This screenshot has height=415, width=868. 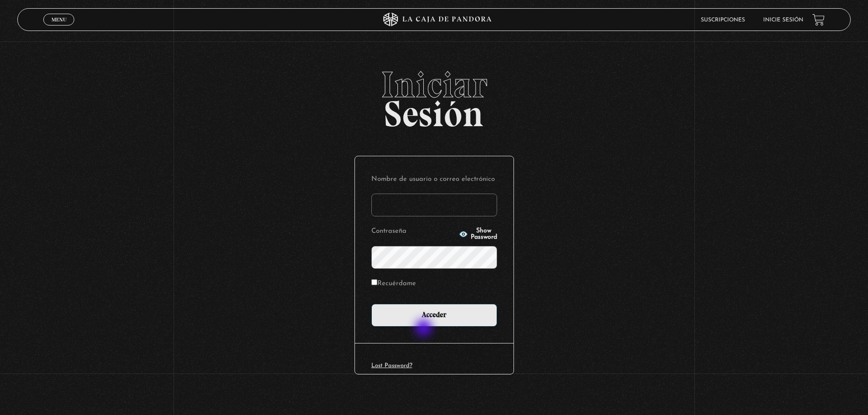 What do you see at coordinates (484, 234) in the screenshot?
I see `span: Show Password` at bounding box center [484, 234].